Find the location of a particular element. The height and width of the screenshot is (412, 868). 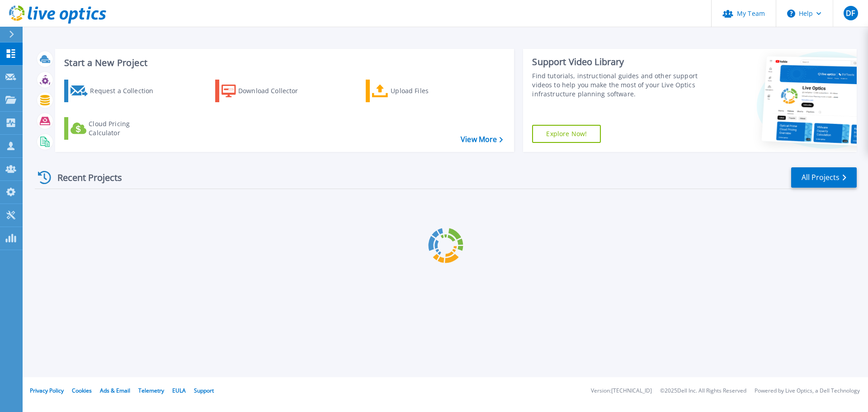

a: Cookies is located at coordinates (82, 390).